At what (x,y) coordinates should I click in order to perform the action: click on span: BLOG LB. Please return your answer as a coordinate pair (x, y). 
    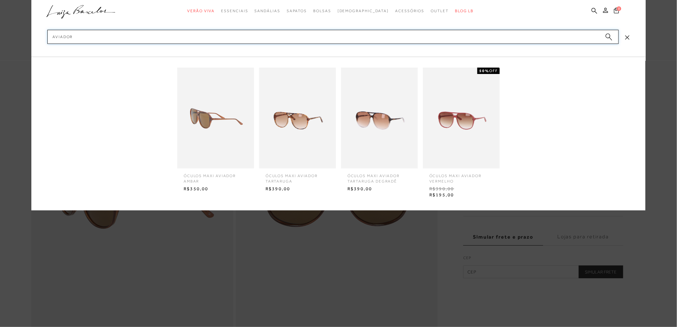
    Looking at the image, I should click on (464, 11).